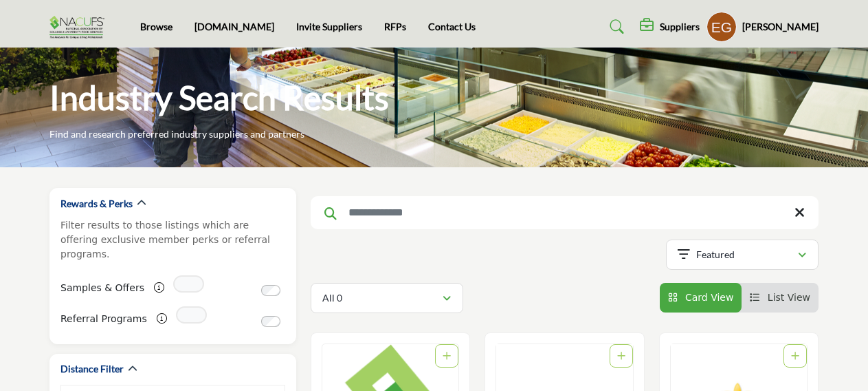  What do you see at coordinates (722, 27) in the screenshot?
I see `button: Show hide supplier dropdown` at bounding box center [722, 27].